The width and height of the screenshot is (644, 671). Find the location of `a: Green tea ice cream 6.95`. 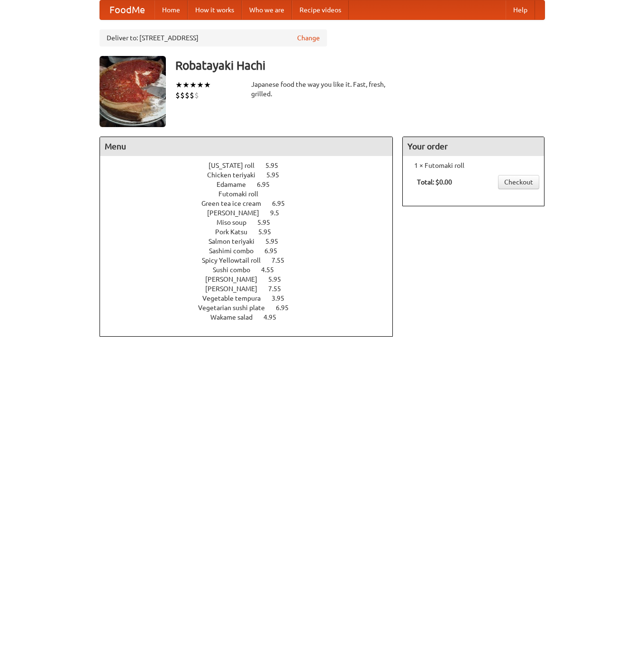

a: Green tea ice cream 6.95 is located at coordinates (252, 203).